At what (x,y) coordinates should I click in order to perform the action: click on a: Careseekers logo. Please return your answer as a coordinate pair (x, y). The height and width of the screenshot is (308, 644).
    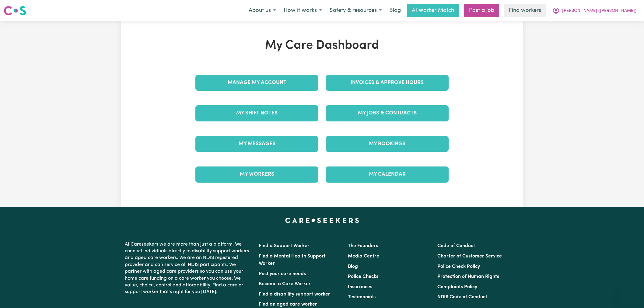
    Looking at the image, I should click on (15, 10).